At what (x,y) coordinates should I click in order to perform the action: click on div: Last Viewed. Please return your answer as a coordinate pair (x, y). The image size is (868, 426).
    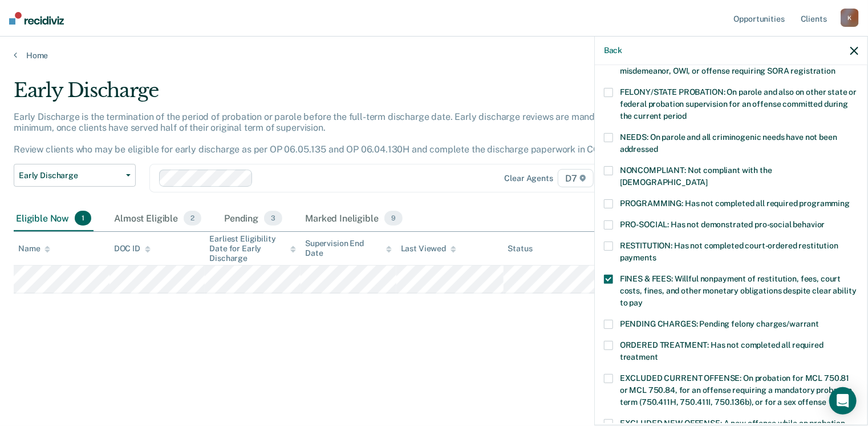
    Looking at the image, I should click on (428, 248).